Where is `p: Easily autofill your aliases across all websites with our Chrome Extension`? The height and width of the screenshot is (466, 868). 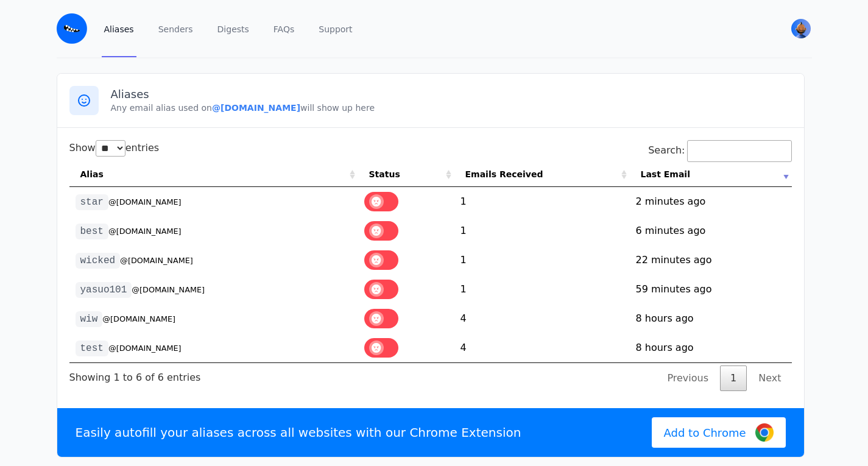 p: Easily autofill your aliases across all websites with our Chrome Extension is located at coordinates (298, 433).